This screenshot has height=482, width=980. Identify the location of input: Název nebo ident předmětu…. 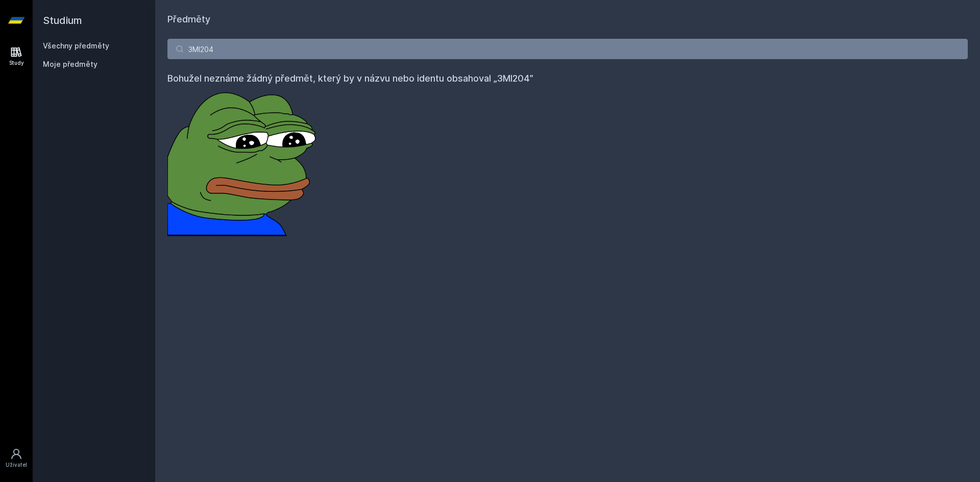
(568, 49).